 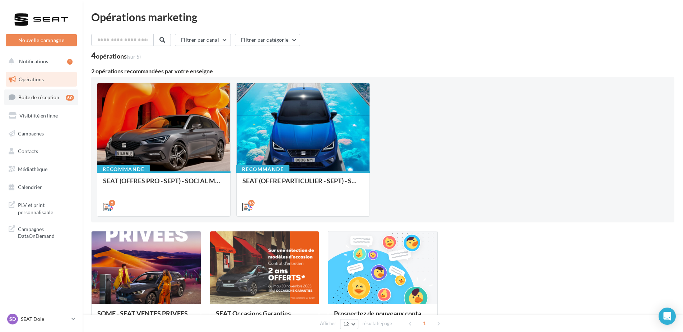 What do you see at coordinates (146, 317) in the screenshot?
I see `div: SOME - SEAT VENTES PRIVEES` at bounding box center [146, 317].